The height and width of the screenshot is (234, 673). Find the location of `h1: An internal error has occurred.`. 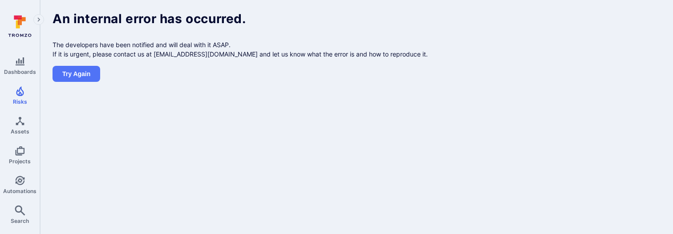

h1: An internal error has occurred. is located at coordinates (356, 19).